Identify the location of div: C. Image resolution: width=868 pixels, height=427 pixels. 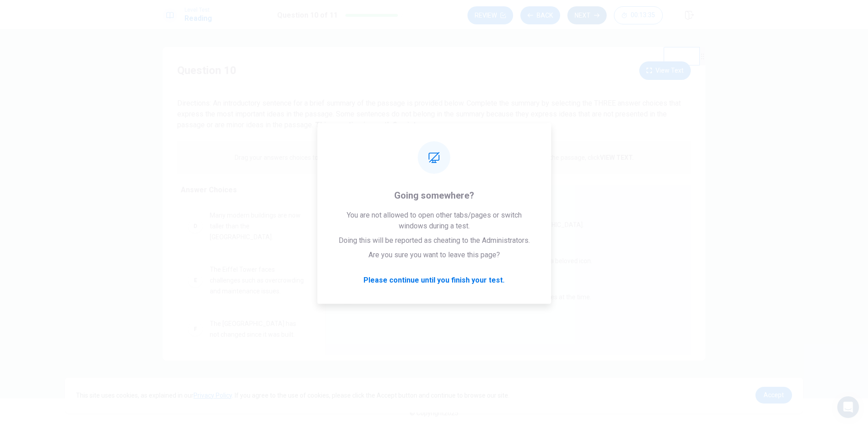
(347, 297).